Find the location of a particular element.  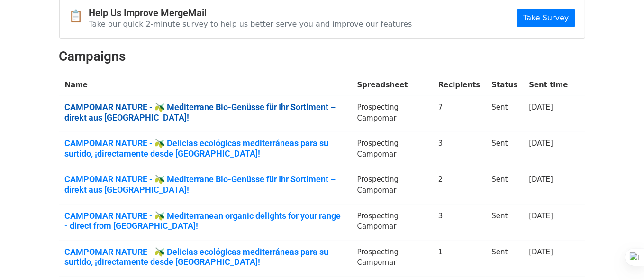

h2: Campaigns is located at coordinates (322, 56).